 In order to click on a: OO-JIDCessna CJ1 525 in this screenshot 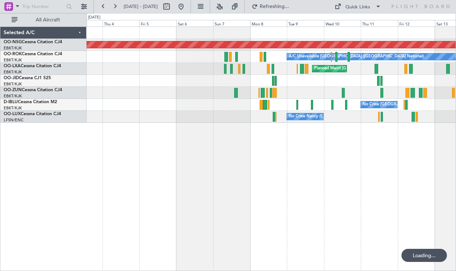, I will do `click(27, 78)`.